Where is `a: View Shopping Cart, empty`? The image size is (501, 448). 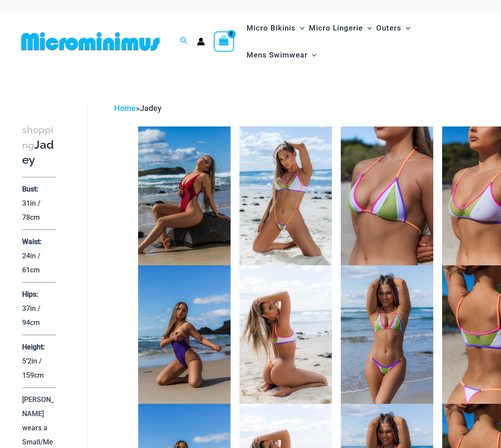 a: View Shopping Cart, empty is located at coordinates (224, 41).